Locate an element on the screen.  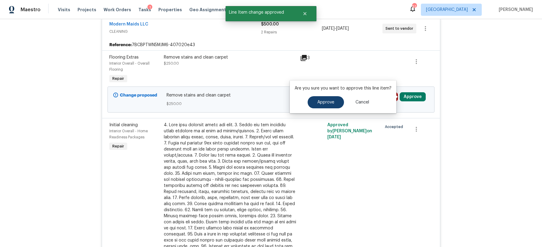
span: Approve is located at coordinates (326, 102).